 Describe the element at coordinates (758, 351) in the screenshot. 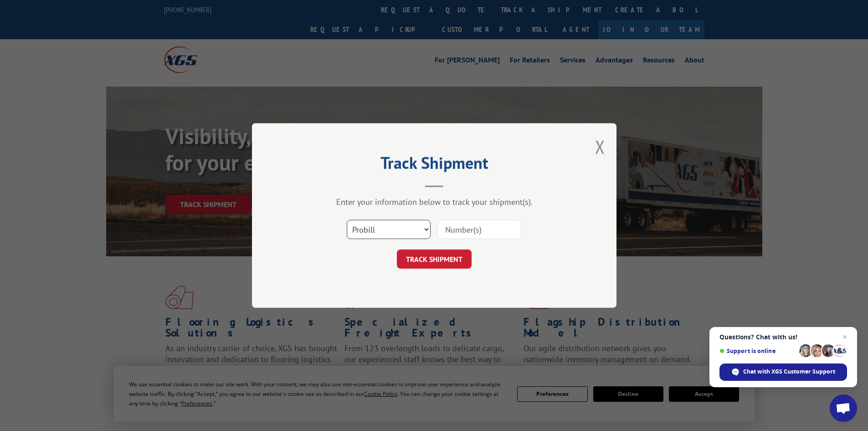

I see `span: Support is online` at that location.